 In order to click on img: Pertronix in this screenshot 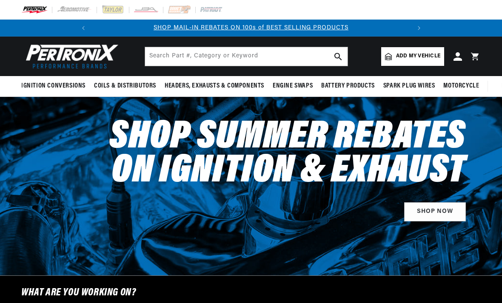, I will do `click(70, 56)`.